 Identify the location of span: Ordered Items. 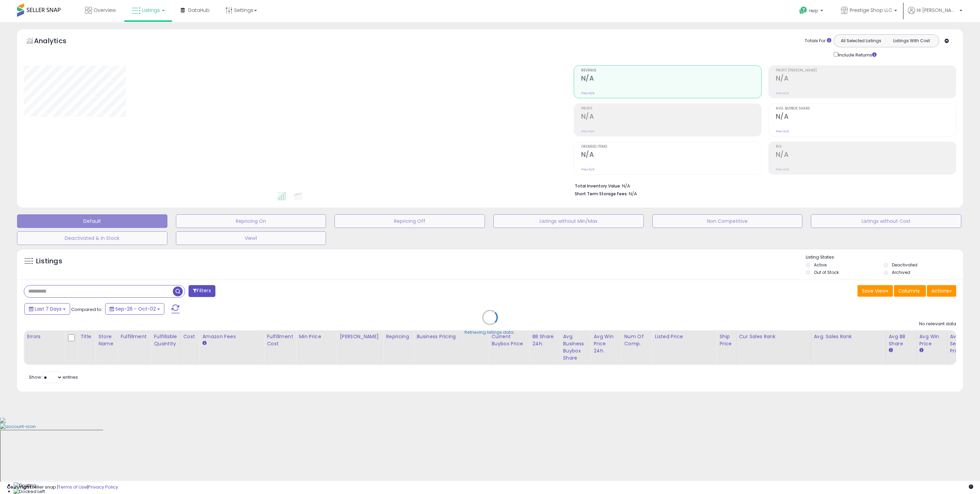
(671, 146).